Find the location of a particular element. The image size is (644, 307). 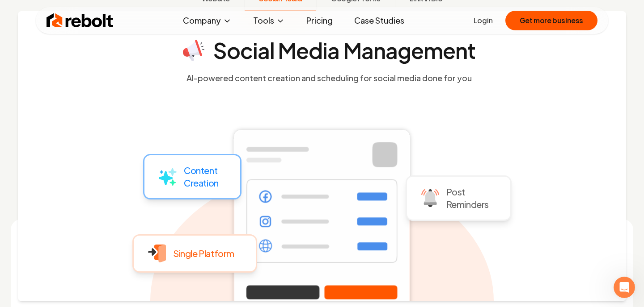

p: Post Reminders is located at coordinates (467, 198).